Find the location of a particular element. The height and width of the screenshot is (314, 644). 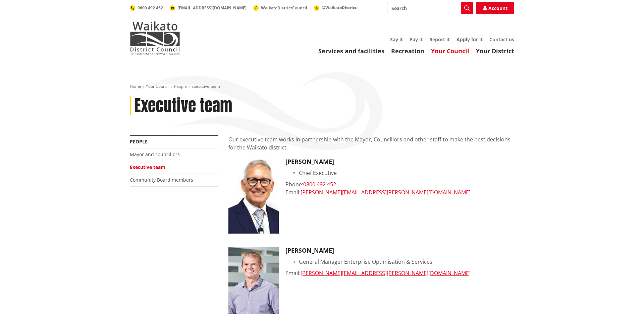

a: Report it is located at coordinates (440, 39).